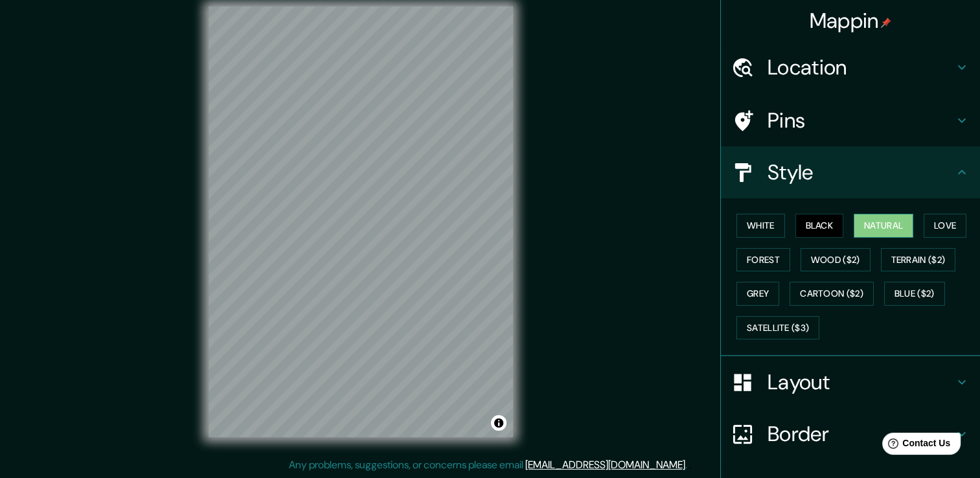 The height and width of the screenshot is (478, 980). I want to click on button: Satellite ($3), so click(777, 328).